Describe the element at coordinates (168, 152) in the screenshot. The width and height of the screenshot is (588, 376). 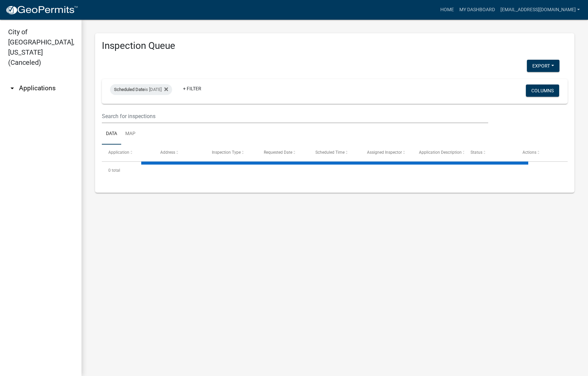
I see `span: Address` at that location.